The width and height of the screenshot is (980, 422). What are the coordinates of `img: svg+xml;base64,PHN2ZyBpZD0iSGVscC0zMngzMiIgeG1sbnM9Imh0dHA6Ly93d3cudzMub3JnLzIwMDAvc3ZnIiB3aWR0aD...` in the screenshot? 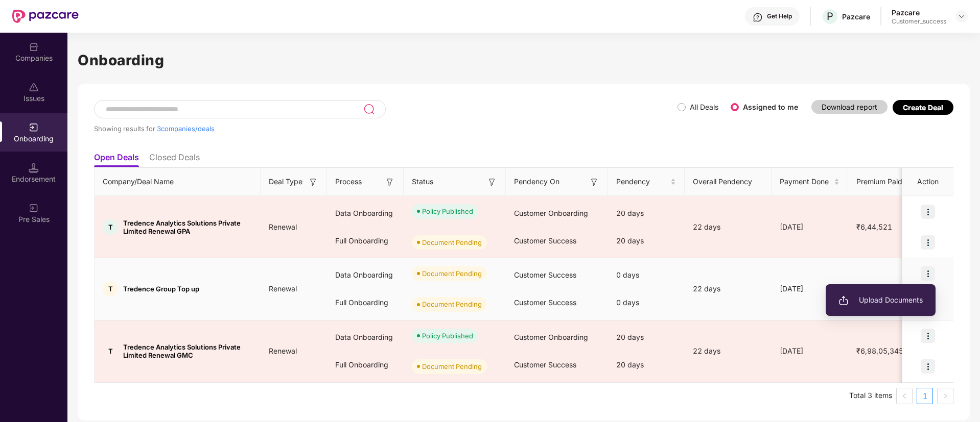 It's located at (757, 18).